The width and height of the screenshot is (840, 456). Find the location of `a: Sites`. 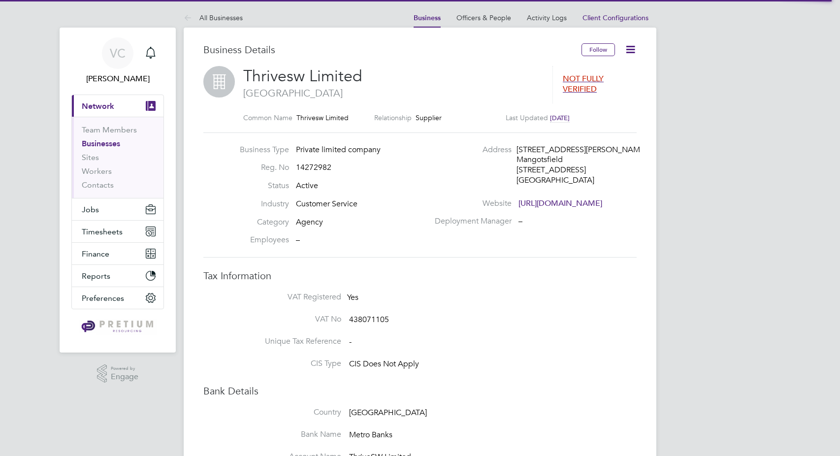

a: Sites is located at coordinates (90, 157).